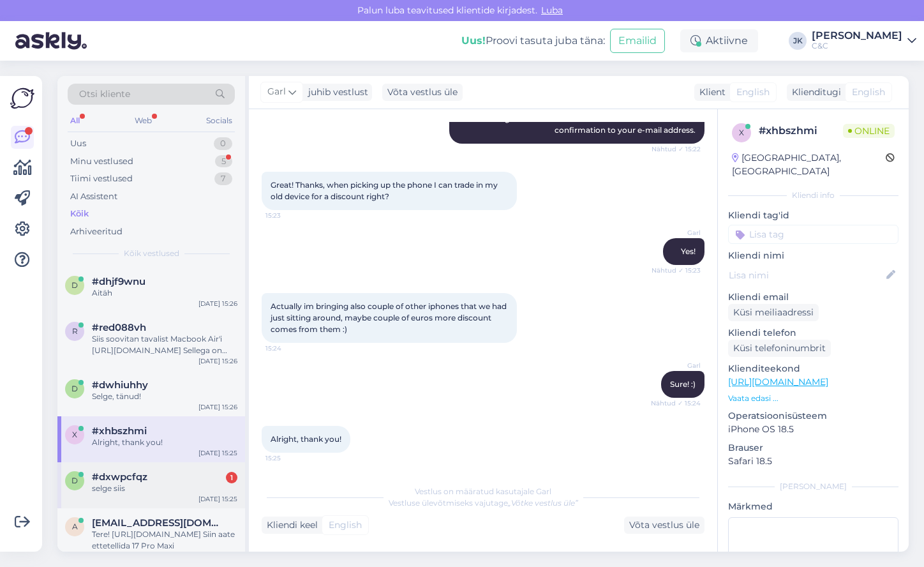 Image resolution: width=924 pixels, height=567 pixels. Describe the element at coordinates (102, 162) in the screenshot. I see `div: Minu vestlused` at that location.